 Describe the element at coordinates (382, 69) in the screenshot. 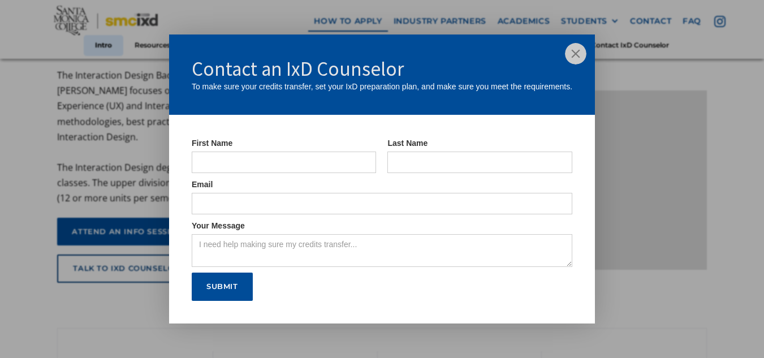

I see `h1: Contact an IxD Counselor` at that location.